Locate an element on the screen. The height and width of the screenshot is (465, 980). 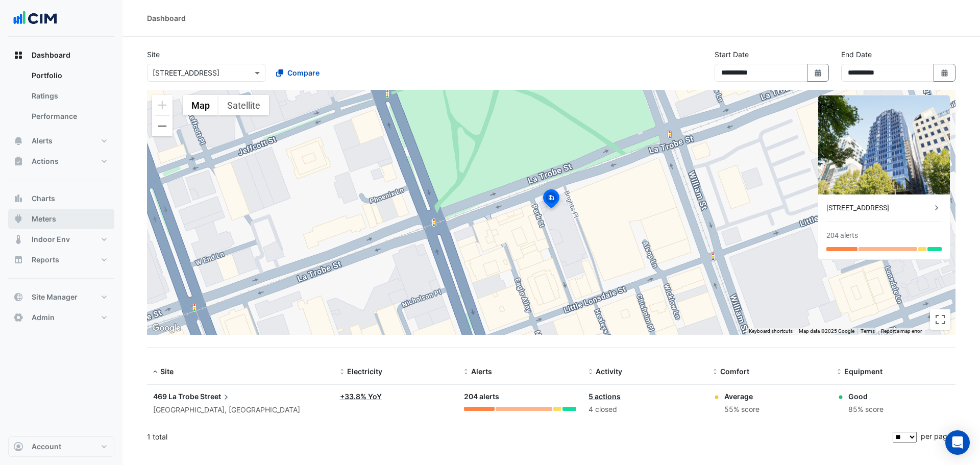
button: Admin is located at coordinates (61, 318).